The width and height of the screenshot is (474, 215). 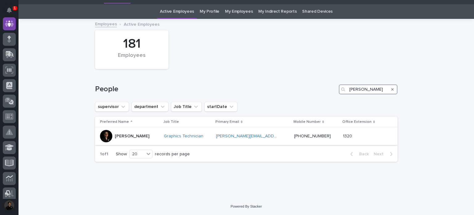 I want to click on a: Shared Devices, so click(x=318, y=11).